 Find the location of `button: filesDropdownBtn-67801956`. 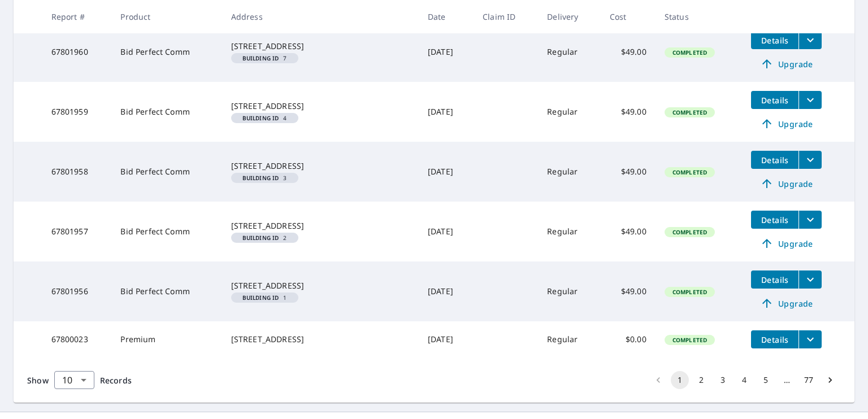

button: filesDropdownBtn-67801956 is located at coordinates (810, 280).